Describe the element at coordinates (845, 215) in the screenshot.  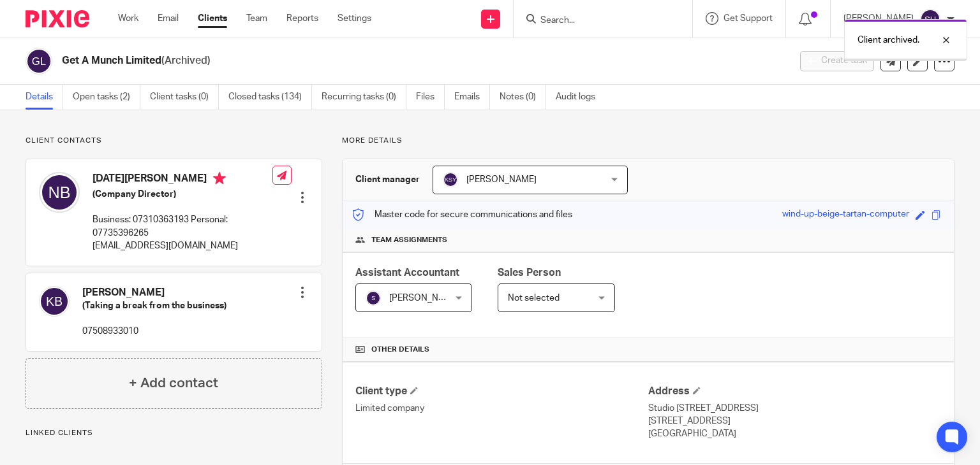
I see `div: wind-up-beige-tartan-computer` at that location.